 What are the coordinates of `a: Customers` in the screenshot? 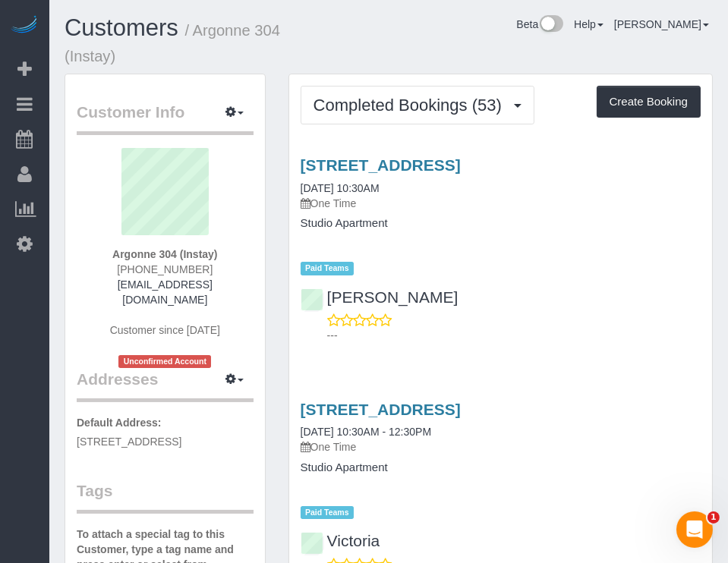 It's located at (122, 28).